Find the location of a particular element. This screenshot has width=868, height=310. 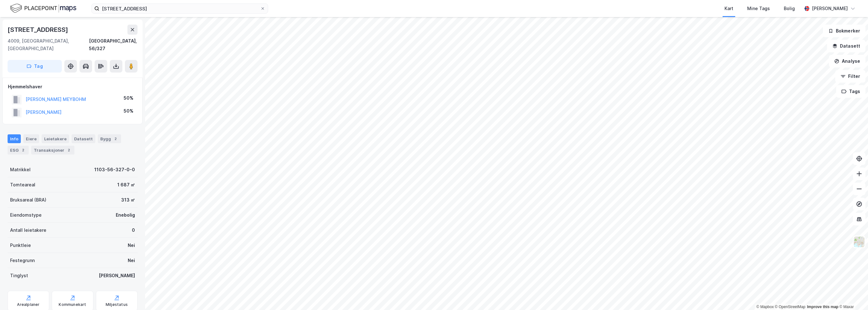

div: Eiere is located at coordinates (31, 139).